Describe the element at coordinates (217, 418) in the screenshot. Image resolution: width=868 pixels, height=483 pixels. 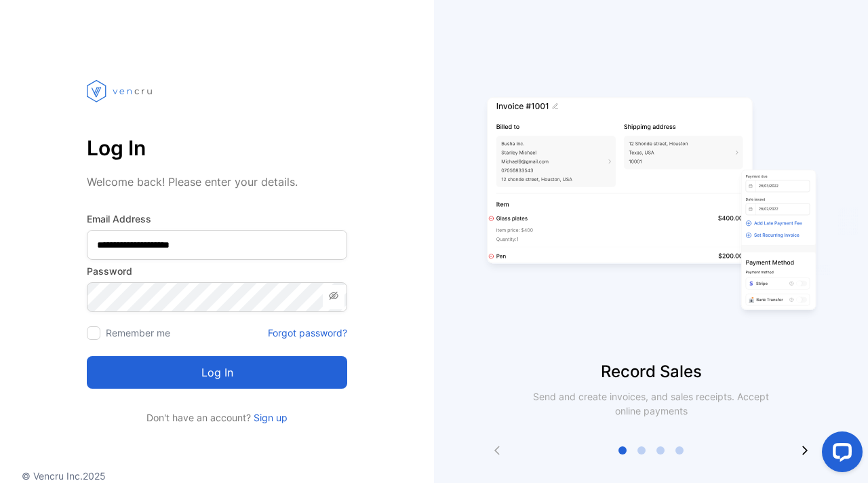
I see `p: Don't have an account?` at that location.